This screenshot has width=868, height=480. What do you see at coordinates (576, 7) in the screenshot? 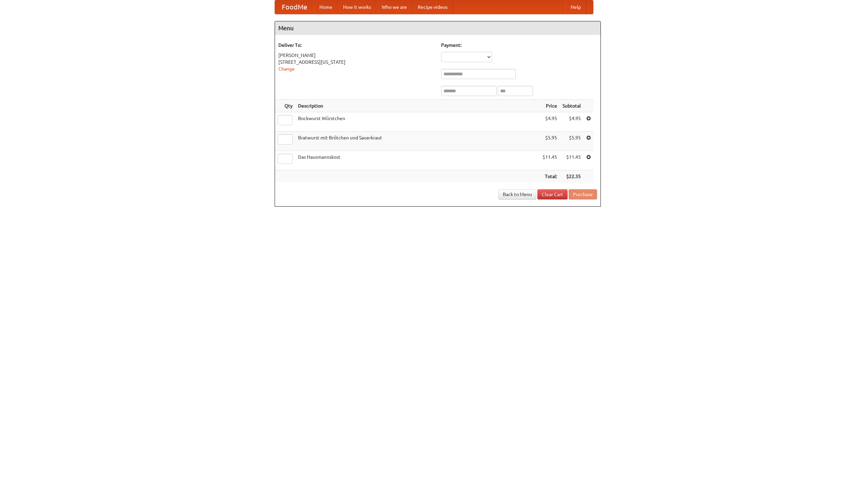
I see `a: Help` at bounding box center [576, 7].